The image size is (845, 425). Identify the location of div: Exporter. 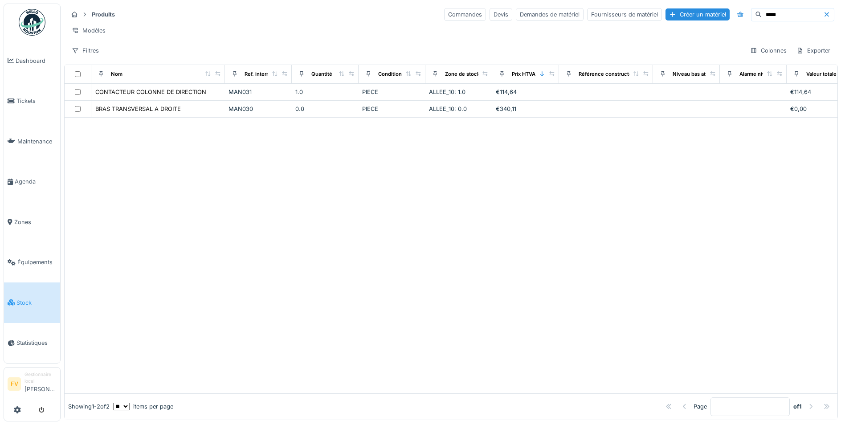
(813, 50).